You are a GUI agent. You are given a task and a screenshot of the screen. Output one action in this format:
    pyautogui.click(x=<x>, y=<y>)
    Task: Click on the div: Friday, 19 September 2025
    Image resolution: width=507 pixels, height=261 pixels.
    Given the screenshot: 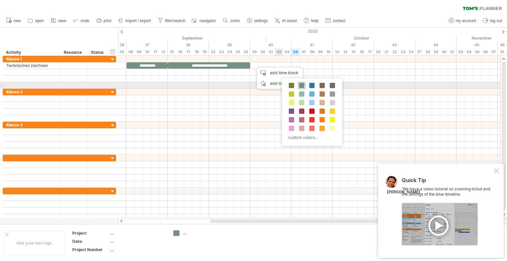 What is the action you would take?
    pyautogui.click(x=204, y=52)
    